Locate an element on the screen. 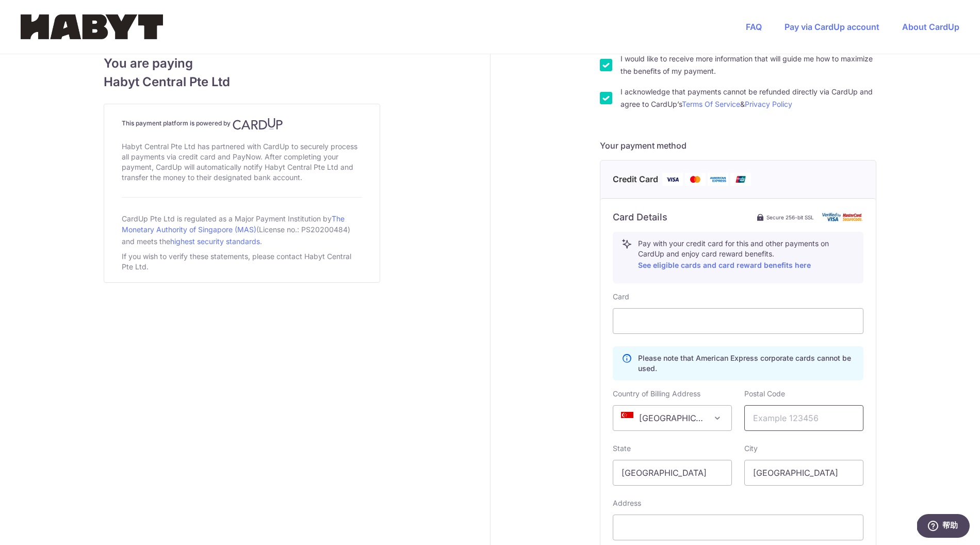 This screenshot has width=980, height=545. label: Country of Billing Address is located at coordinates (656, 393).